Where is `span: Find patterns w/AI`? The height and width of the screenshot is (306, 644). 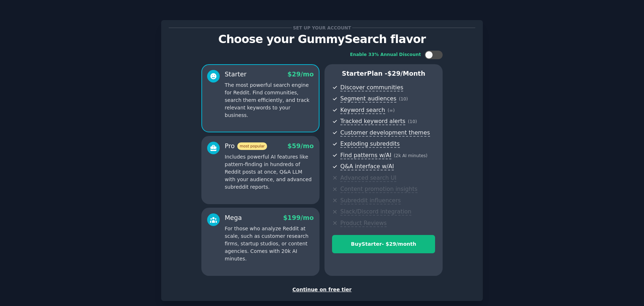
span: Find patterns w/AI is located at coordinates (366, 155).